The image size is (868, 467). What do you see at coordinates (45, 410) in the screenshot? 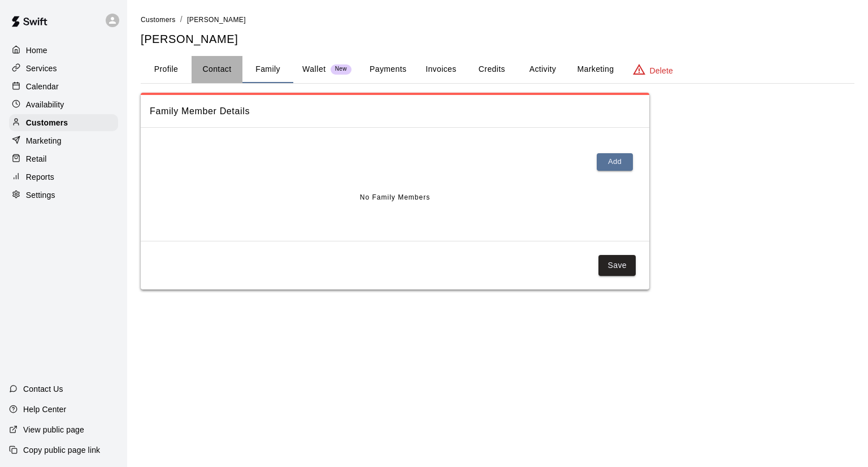
I see `p: Help Center` at bounding box center [45, 410].